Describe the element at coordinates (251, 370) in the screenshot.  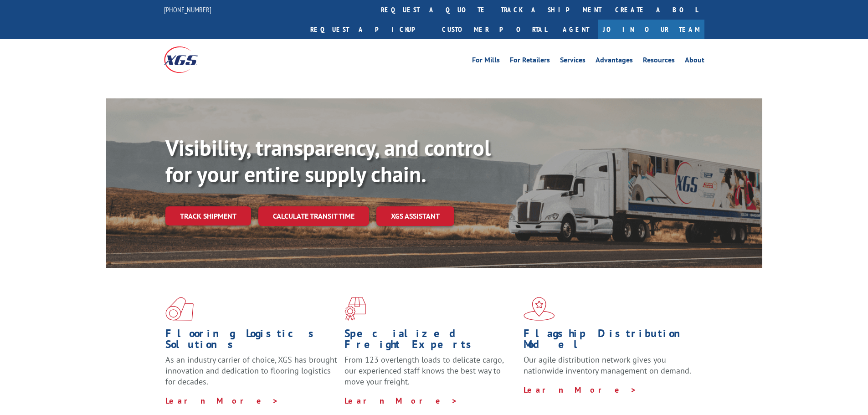
I see `span: As an industry carrier of choice, XGS has brought innovation and dedication to flooring logistics...` at that location.